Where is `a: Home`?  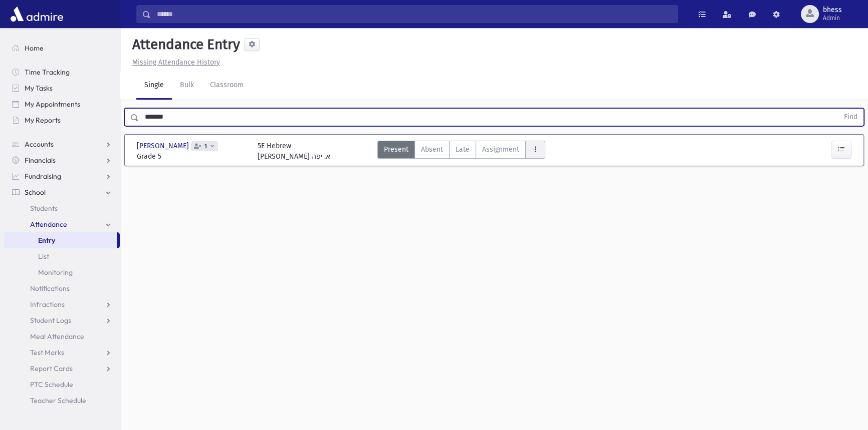 a: Home is located at coordinates (62, 48).